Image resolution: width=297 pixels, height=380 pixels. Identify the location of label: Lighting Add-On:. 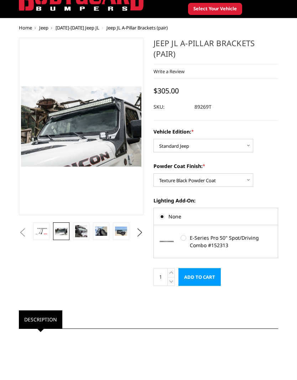
(215, 201).